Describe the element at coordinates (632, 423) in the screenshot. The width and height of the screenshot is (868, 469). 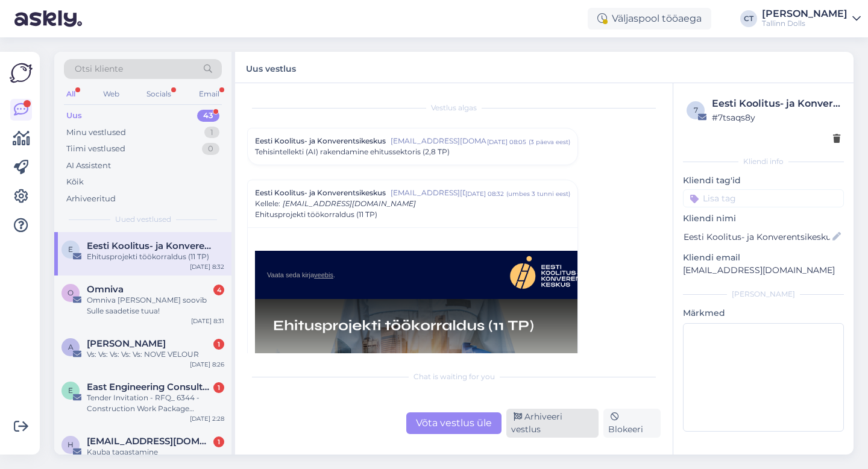
I see `div: Blokeeri` at that location.